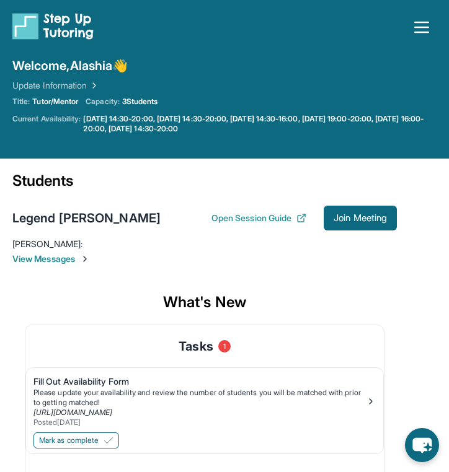 The height and width of the screenshot is (472, 449). What do you see at coordinates (69, 441) in the screenshot?
I see `span: Mark as complete` at bounding box center [69, 441].